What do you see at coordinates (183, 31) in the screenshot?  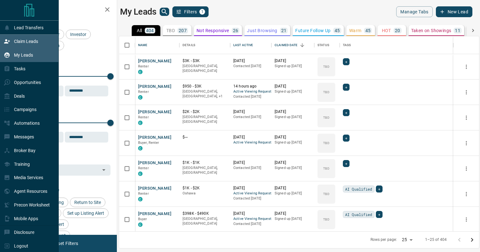 I see `p: 207` at bounding box center [183, 31].